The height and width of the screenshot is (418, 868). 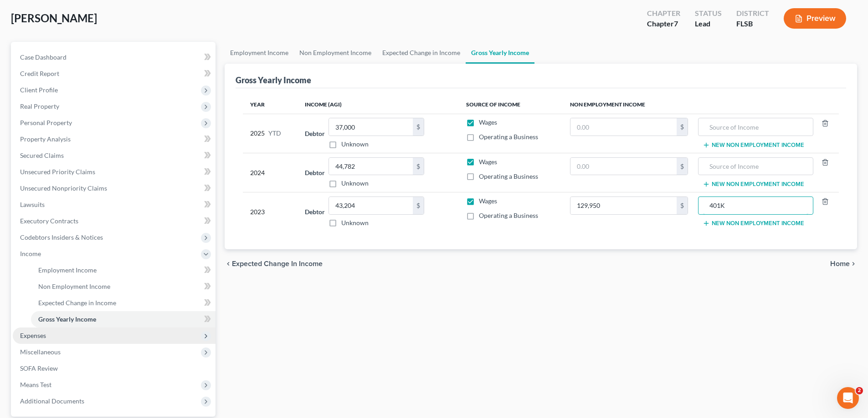 What do you see at coordinates (273, 264) in the screenshot?
I see `button: chevron_left Expected Change in Income` at bounding box center [273, 264].